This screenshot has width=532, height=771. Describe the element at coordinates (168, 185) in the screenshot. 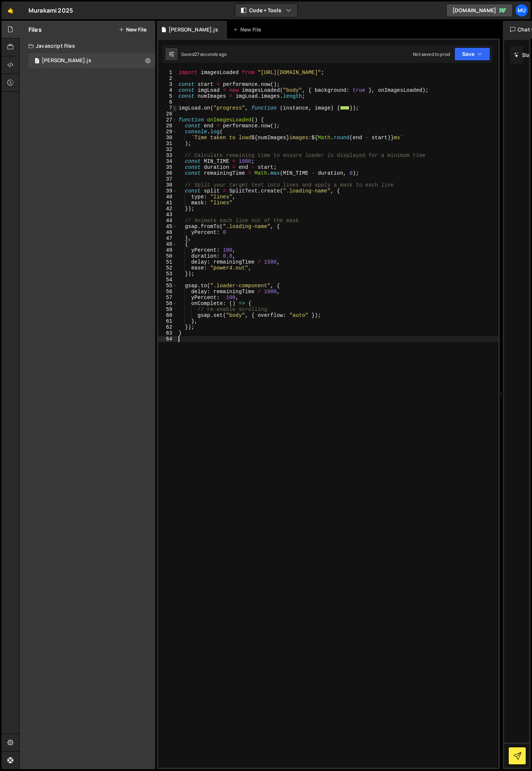

I see `div: 38` at that location.